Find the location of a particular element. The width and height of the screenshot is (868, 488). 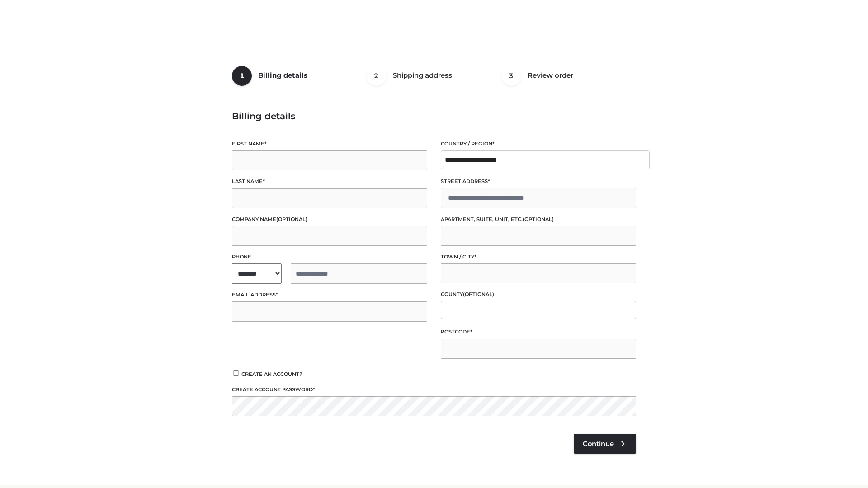

label: Postcode is located at coordinates (539, 332).